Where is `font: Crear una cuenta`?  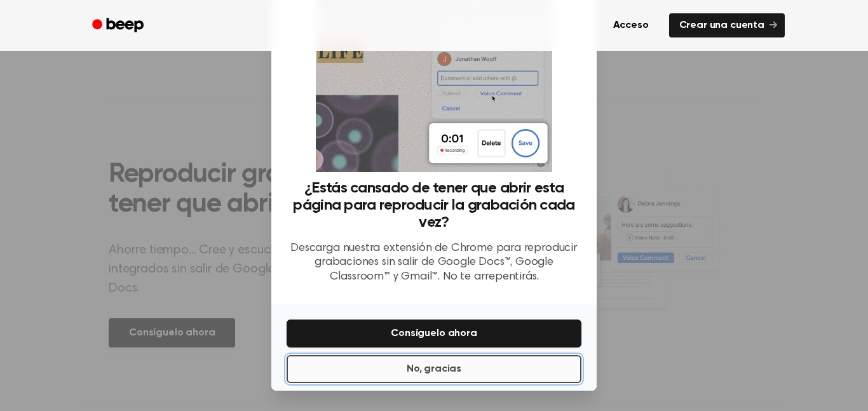 font: Crear una cuenta is located at coordinates (722, 25).